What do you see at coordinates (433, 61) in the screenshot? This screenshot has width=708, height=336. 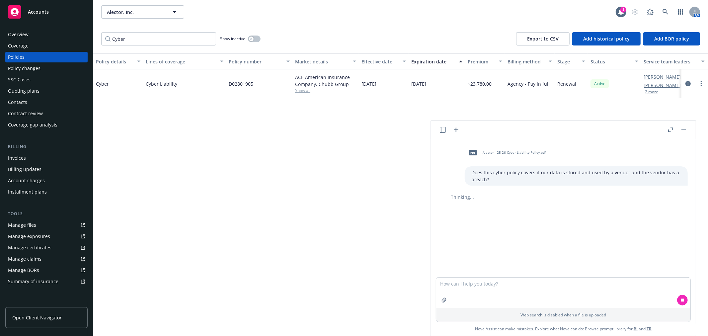 I see `div: Expiration date` at bounding box center [433, 61].